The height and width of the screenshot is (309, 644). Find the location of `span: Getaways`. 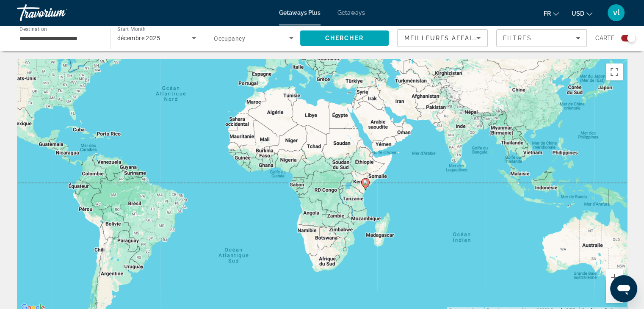

span: Getaways is located at coordinates (351, 13).